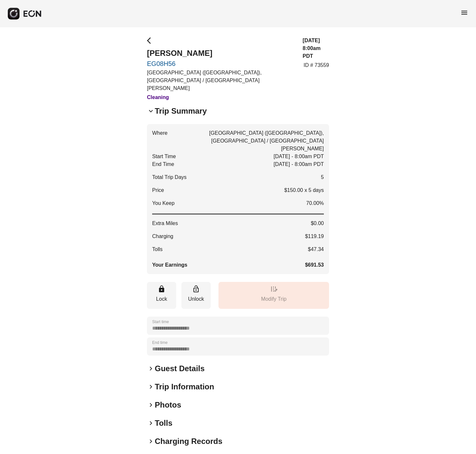 This screenshot has width=476, height=454. What do you see at coordinates (181, 111) in the screenshot?
I see `h2: Trip Summary` at bounding box center [181, 111].